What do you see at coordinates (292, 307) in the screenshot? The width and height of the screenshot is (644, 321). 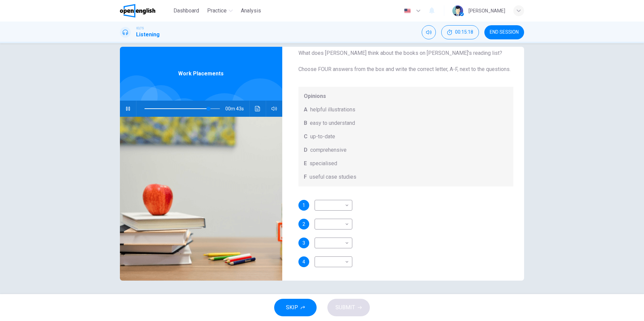 I see `span: SKIP` at bounding box center [292, 307].